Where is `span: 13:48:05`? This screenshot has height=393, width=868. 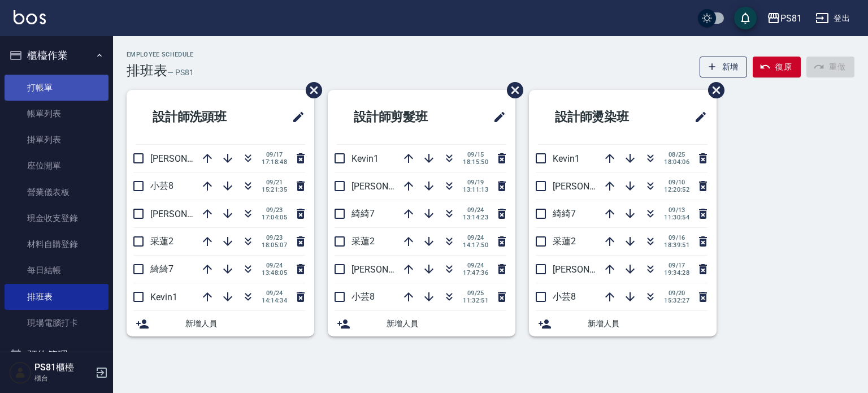
span: 13:48:05 is located at coordinates (274, 272).